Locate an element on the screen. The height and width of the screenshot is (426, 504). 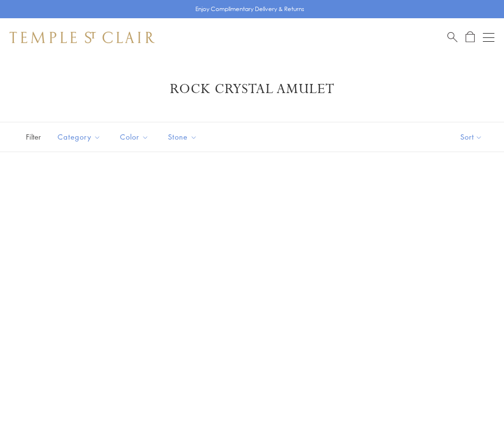
span: Color is located at coordinates (135, 136).